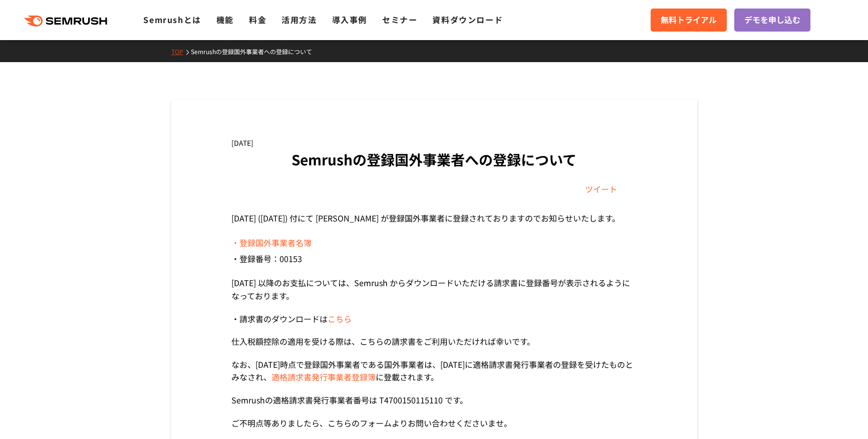 The image size is (868, 439). Describe the element at coordinates (349, 19) in the screenshot. I see `a: 導入事例` at that location.